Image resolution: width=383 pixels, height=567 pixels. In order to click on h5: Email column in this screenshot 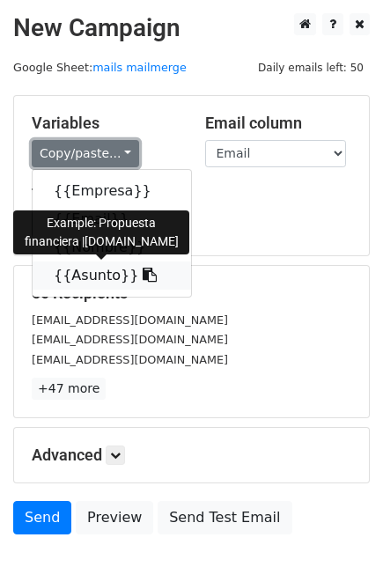, I will do `click(278, 123)`.